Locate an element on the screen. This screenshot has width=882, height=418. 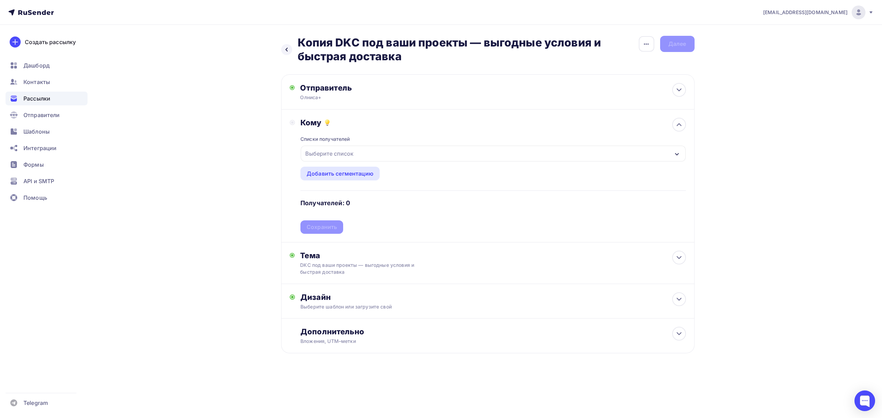
span: Помощь is located at coordinates (35, 198).